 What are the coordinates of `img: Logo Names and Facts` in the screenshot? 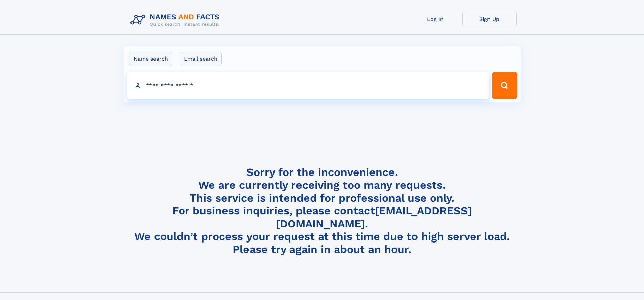 It's located at (176, 20).